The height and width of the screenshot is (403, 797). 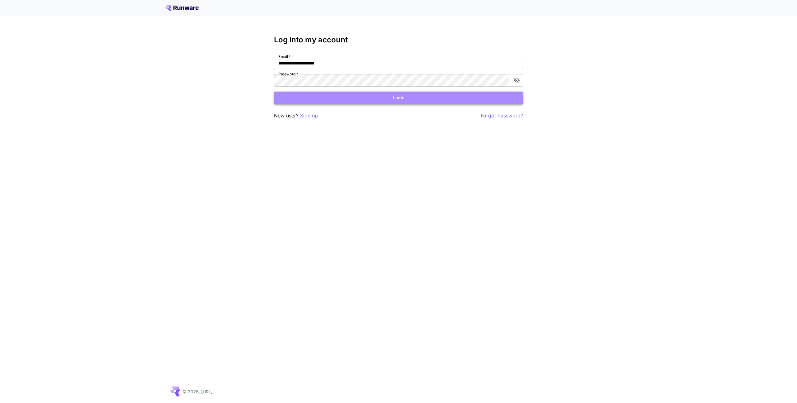 I want to click on p: Sign up, so click(x=309, y=115).